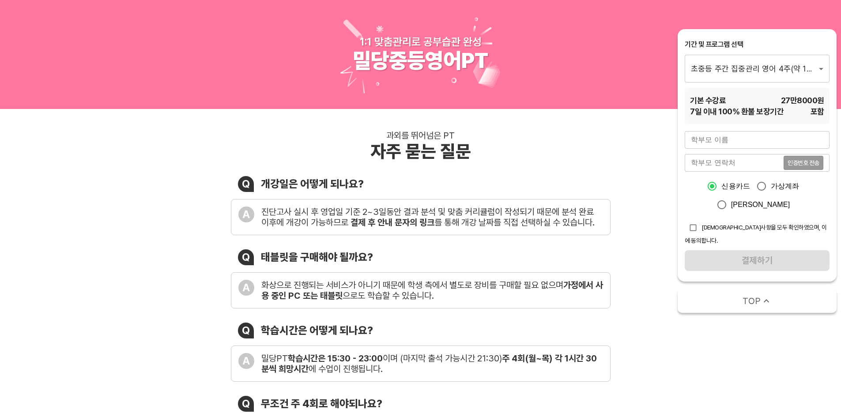  What do you see at coordinates (802, 100) in the screenshot?
I see `span: 27만8000 원` at bounding box center [802, 100].